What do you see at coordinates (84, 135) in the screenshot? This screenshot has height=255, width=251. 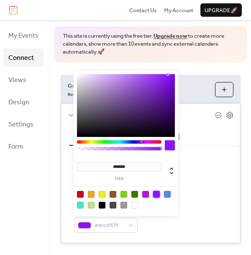 I see `button: Settings` at bounding box center [84, 135].